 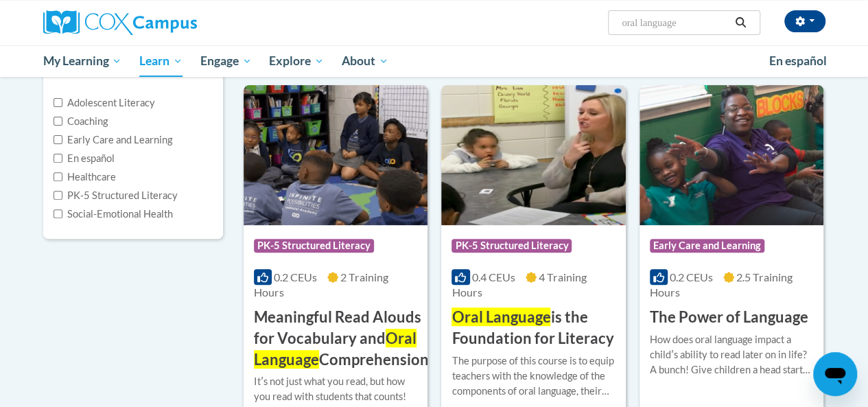 What do you see at coordinates (167, 23) in the screenshot?
I see `a: Cox Campus` at bounding box center [167, 23].